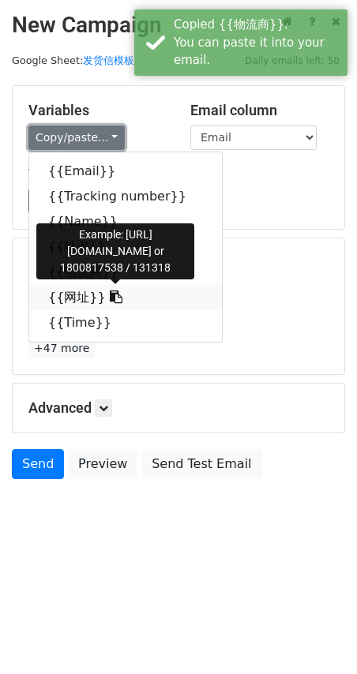 This screenshot has width=357, height=674. What do you see at coordinates (125, 297) in the screenshot?
I see `a: {{网址}}` at bounding box center [125, 297].